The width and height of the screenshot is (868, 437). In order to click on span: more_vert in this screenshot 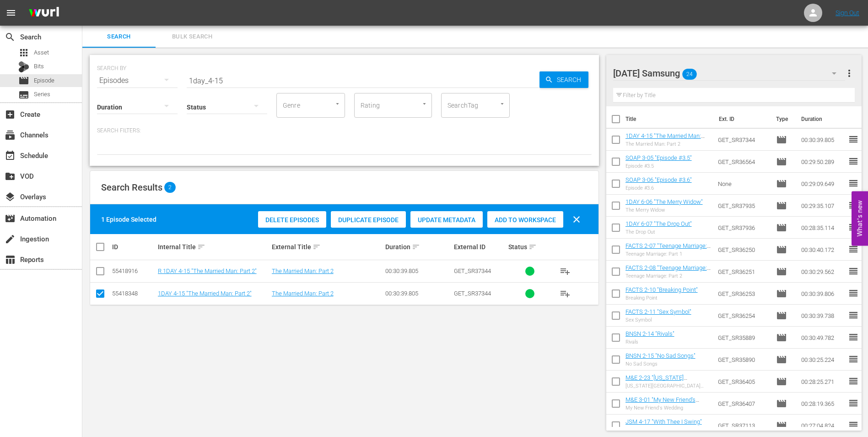, I will do `click(849, 74)`.